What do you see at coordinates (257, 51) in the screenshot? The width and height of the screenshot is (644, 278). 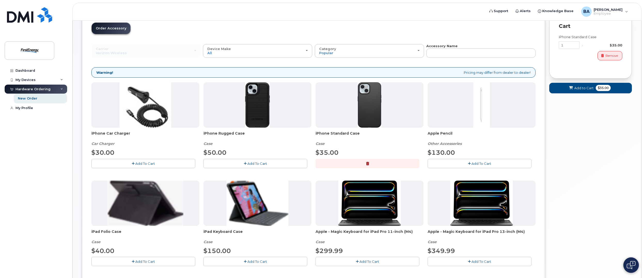 I see `button: Device Make All` at bounding box center [257, 51].